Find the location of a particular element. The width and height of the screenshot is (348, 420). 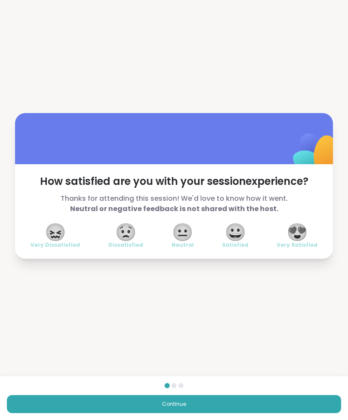

span: How satisfied are you with your session experience? is located at coordinates (174, 182).